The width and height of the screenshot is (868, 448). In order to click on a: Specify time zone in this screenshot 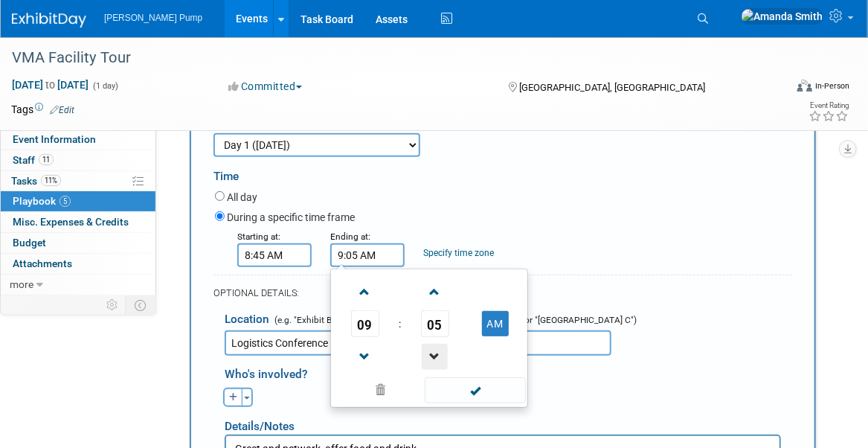, I will do `click(458, 253)`.